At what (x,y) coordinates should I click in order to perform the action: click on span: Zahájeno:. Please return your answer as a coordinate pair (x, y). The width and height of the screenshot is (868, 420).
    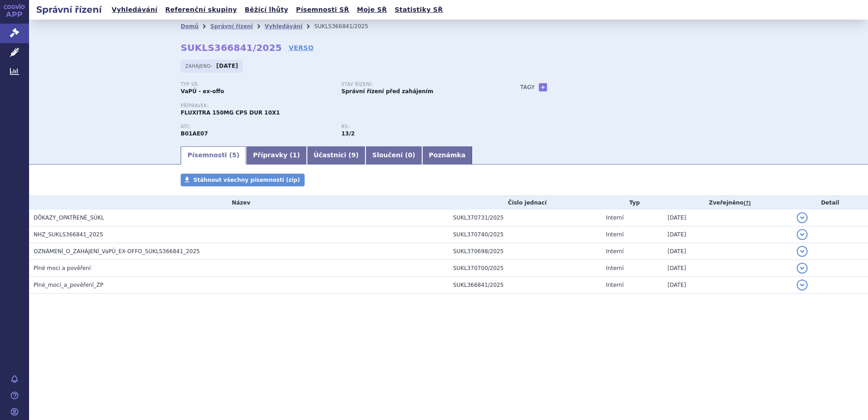
    Looking at the image, I should click on (199, 66).